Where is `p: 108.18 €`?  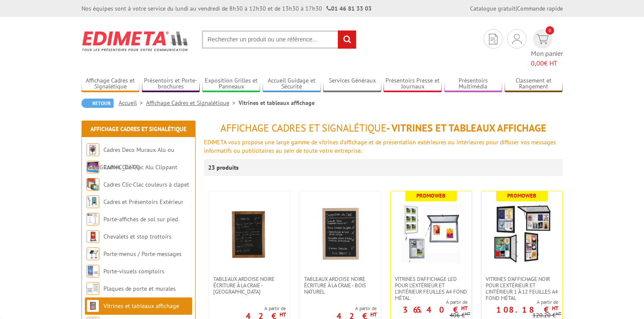
p: 108.18 € is located at coordinates (527, 309).